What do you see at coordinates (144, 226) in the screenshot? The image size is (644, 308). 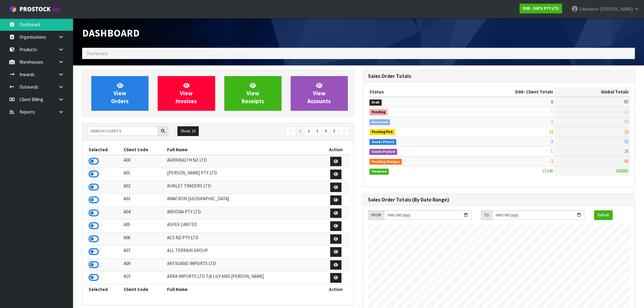 I see `td: A05` at bounding box center [144, 226].